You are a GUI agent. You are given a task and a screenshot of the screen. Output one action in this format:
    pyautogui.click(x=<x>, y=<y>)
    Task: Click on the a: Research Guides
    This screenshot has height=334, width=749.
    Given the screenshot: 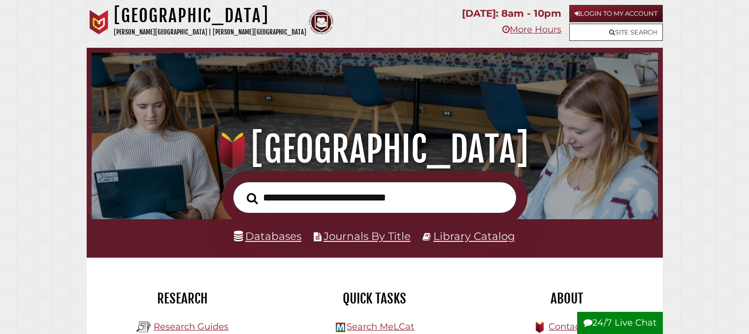 What is the action you would take?
    pyautogui.click(x=191, y=327)
    